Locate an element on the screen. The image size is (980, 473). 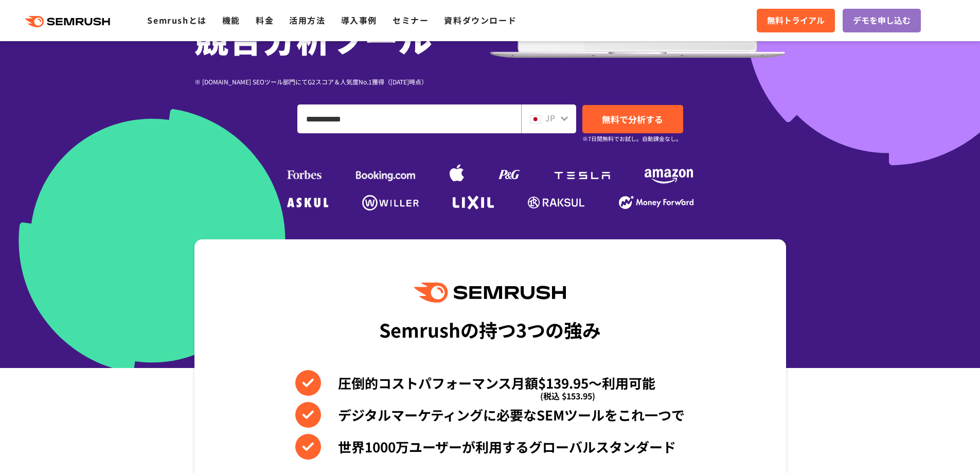
div: Semrushの持つ3つの強み is located at coordinates (490, 330).